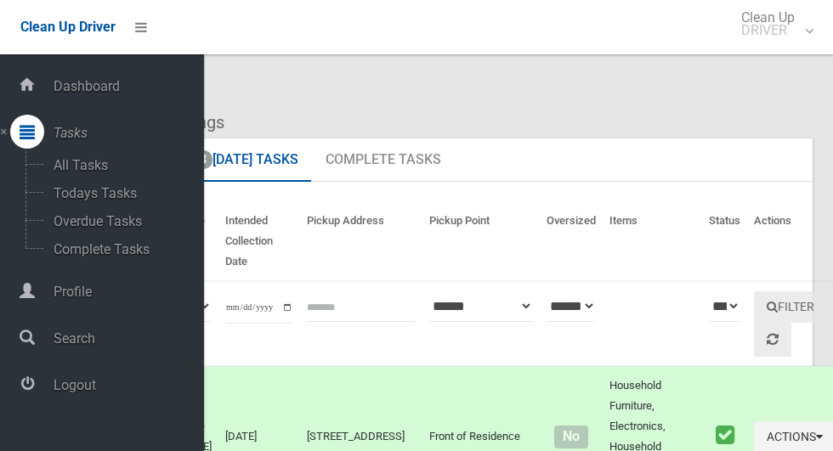  Describe the element at coordinates (383, 161) in the screenshot. I see `a: Complete Tasks` at that location.